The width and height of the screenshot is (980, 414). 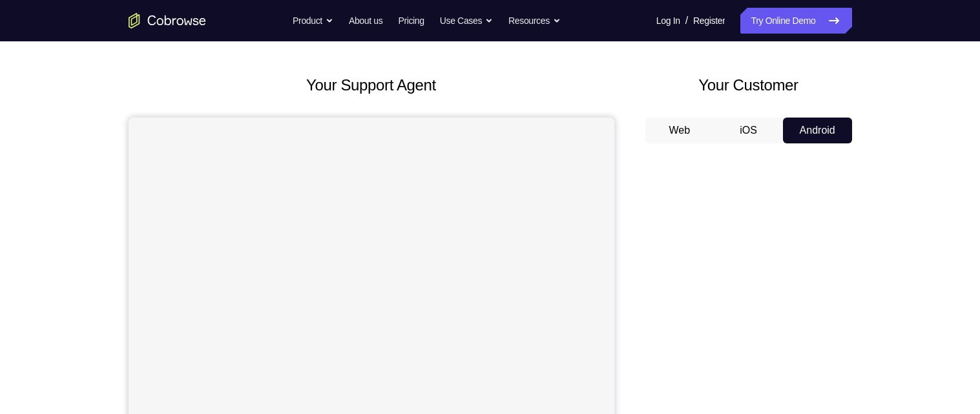 What do you see at coordinates (796, 20) in the screenshot?
I see `a: Try Online Demo` at bounding box center [796, 20].